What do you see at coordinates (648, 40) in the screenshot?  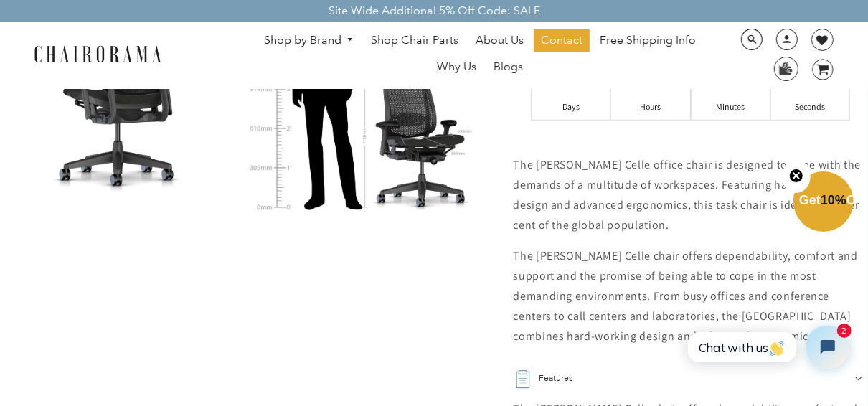 I see `span: Free Shipping Info` at bounding box center [648, 40].